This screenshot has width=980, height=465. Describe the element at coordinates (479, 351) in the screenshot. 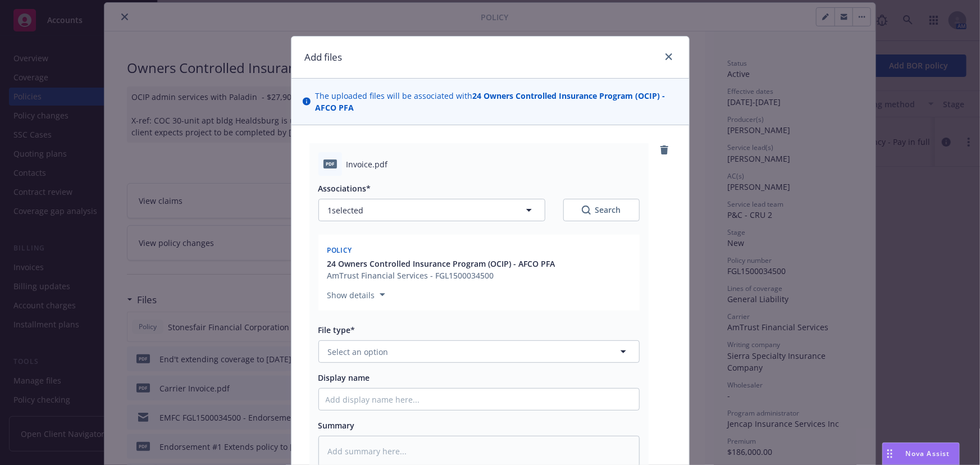

I see `button: Select an option` at that location.